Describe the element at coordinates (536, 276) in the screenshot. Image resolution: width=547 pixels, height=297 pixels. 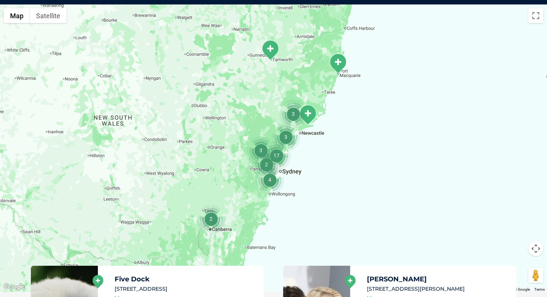
I see `button: Drag Pegman onto the map to open Street View` at that location.